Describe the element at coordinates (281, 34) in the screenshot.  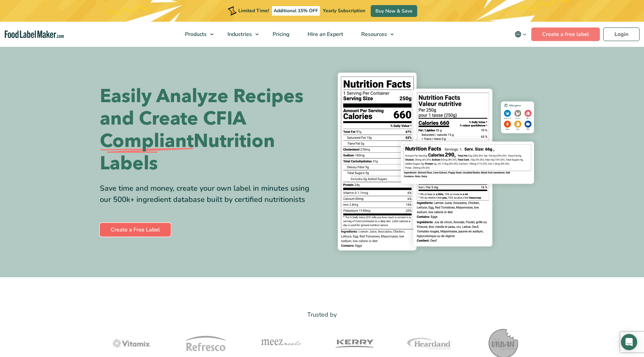
I see `a: Pricing` at that location.